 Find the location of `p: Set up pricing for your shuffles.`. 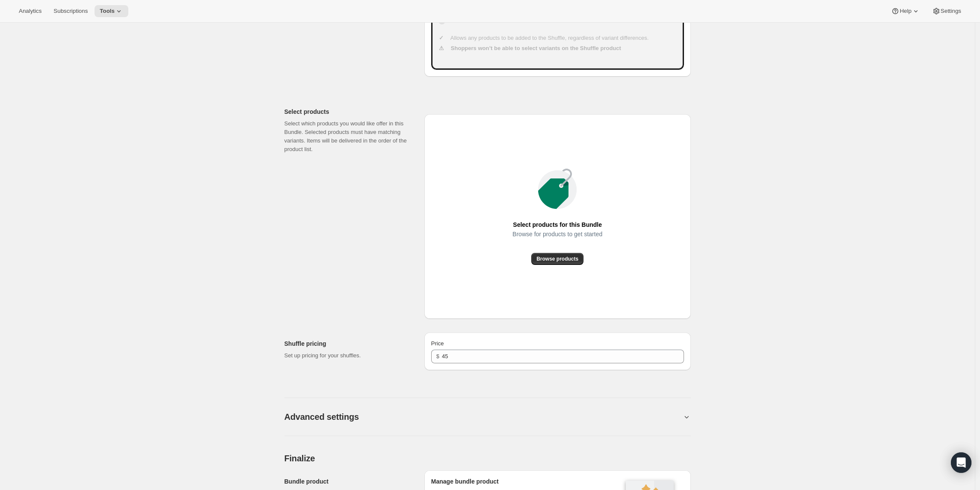

p: Set up pricing for your shuffles. is located at coordinates (347, 356).